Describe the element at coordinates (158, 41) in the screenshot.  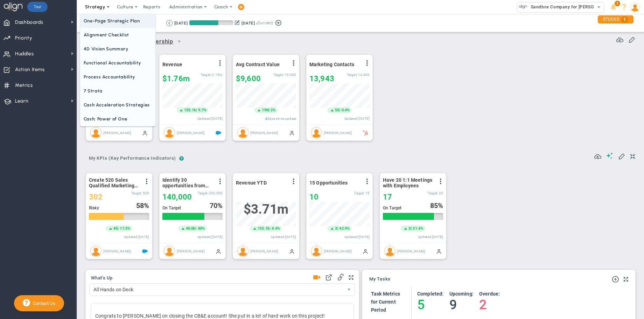
I see `font: Leadership` at that location.